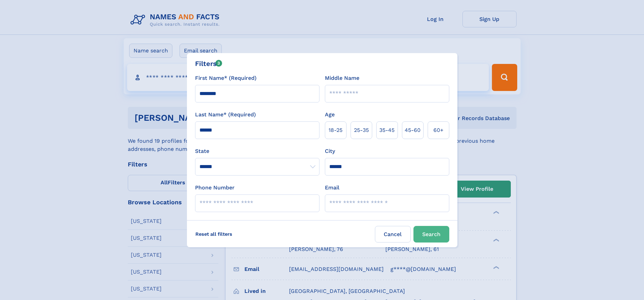 Image resolution: width=644 pixels, height=300 pixels. What do you see at coordinates (431, 234) in the screenshot?
I see `button: Search` at bounding box center [431, 234].